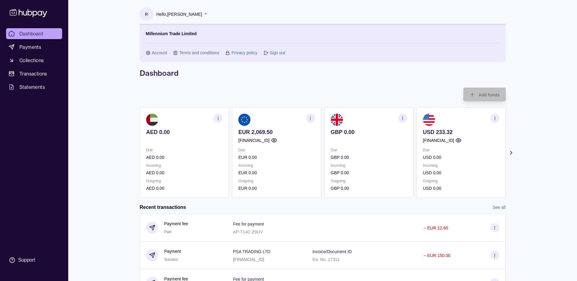 The width and height of the screenshot is (577, 281). Describe the element at coordinates (173, 251) in the screenshot. I see `p: Payment` at that location.